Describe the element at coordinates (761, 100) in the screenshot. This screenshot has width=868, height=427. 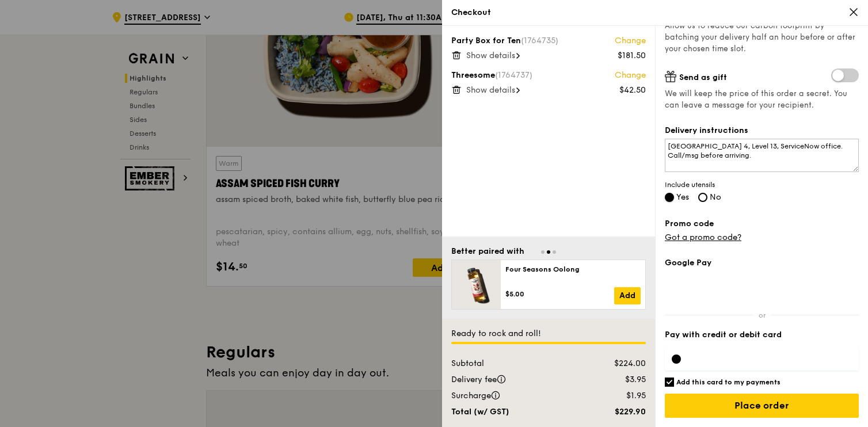
I see `span: We will keep the price of this order a secret. You can leave a message for your recipient.` at that location.